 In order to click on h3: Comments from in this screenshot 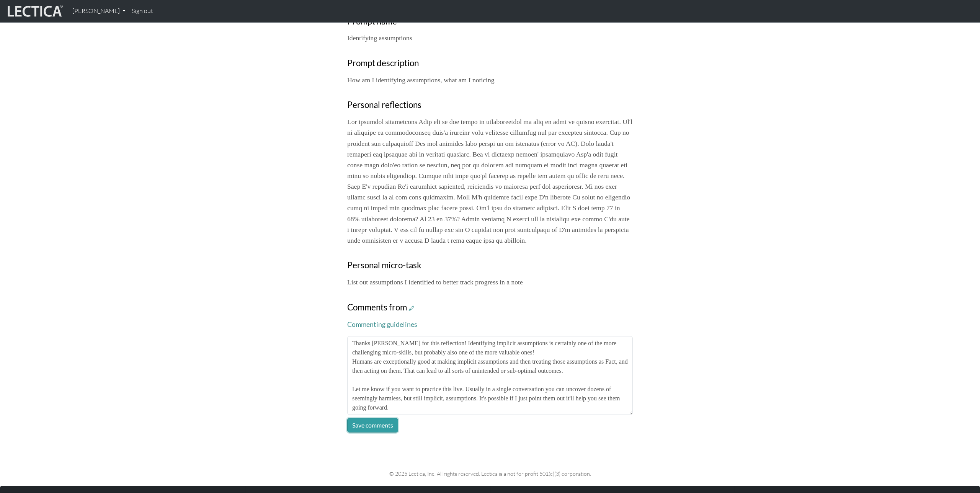, I will do `click(490, 307)`.